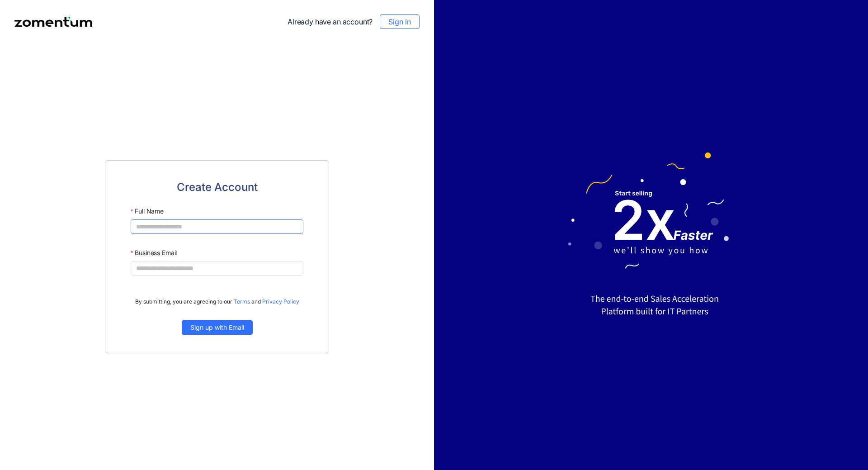 This screenshot has height=470, width=868. I want to click on span: Sign in, so click(400, 21).